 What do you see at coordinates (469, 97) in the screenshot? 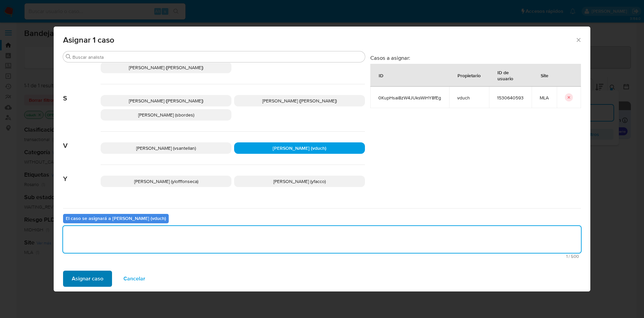
I see `span: vduch` at bounding box center [469, 97].